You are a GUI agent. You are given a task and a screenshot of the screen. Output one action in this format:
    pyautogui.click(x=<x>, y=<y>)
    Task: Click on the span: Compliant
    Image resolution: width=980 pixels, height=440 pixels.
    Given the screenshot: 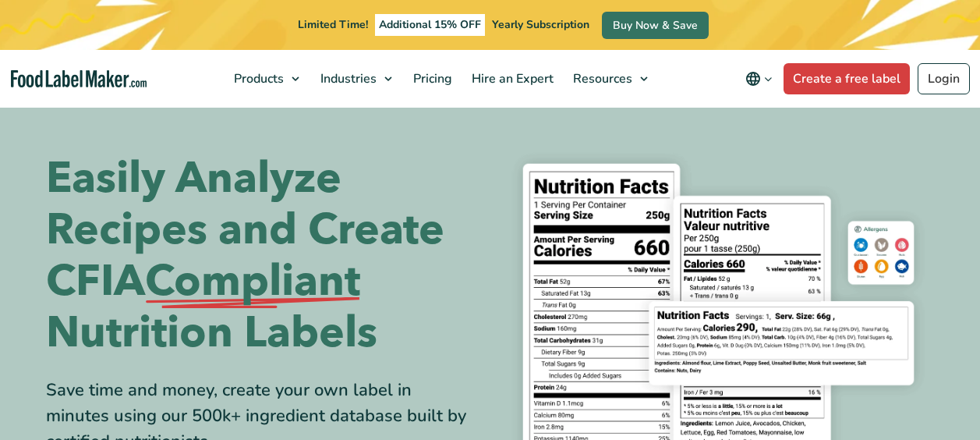 What is the action you would take?
    pyautogui.click(x=252, y=282)
    